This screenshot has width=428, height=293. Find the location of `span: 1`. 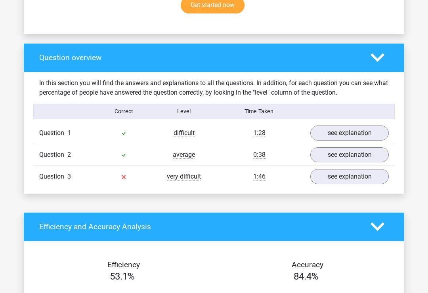

span: 1 is located at coordinates (69, 133).